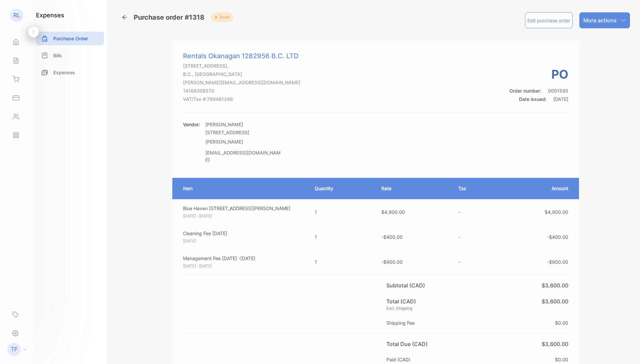  What do you see at coordinates (400, 360) in the screenshot?
I see `p: Paid (CAD)` at bounding box center [400, 360].